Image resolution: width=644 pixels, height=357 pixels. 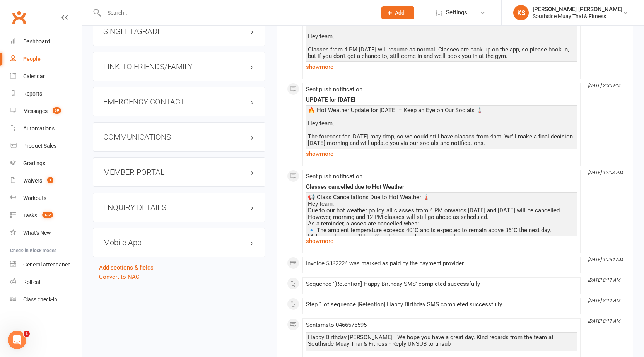 What do you see at coordinates (37, 233) in the screenshot?
I see `div: What's New` at bounding box center [37, 233].